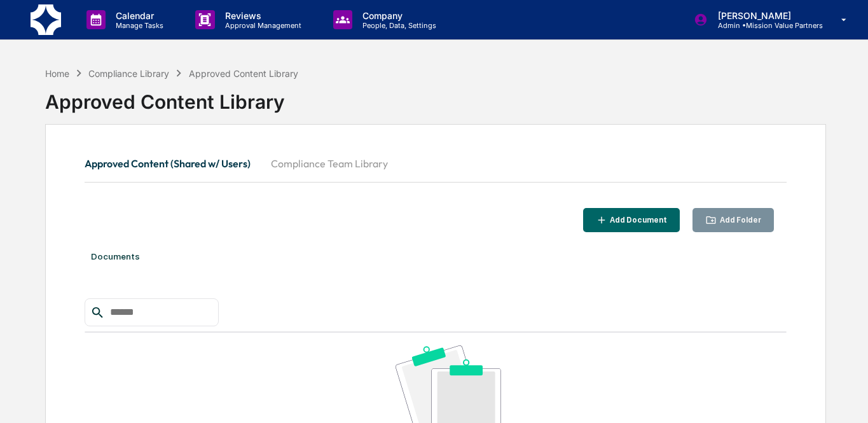 The width and height of the screenshot is (868, 423). Describe the element at coordinates (58, 74) in the screenshot. I see `div: Home` at that location.